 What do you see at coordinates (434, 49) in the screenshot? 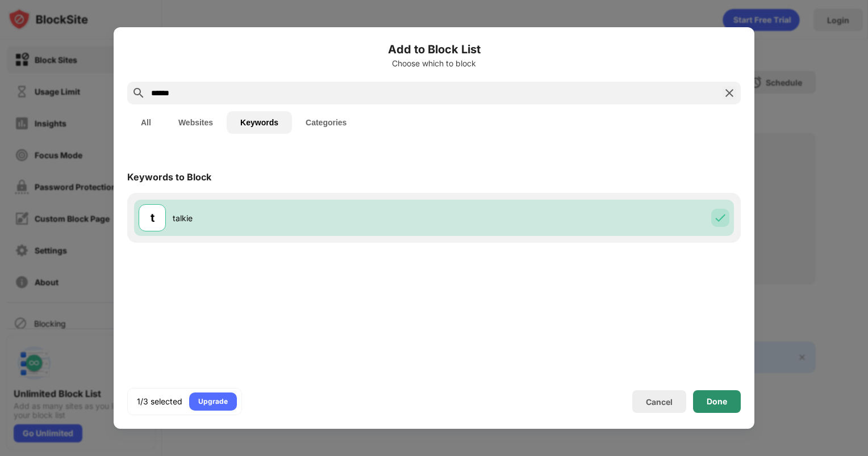
I see `h6: Add to Block List` at bounding box center [434, 49].